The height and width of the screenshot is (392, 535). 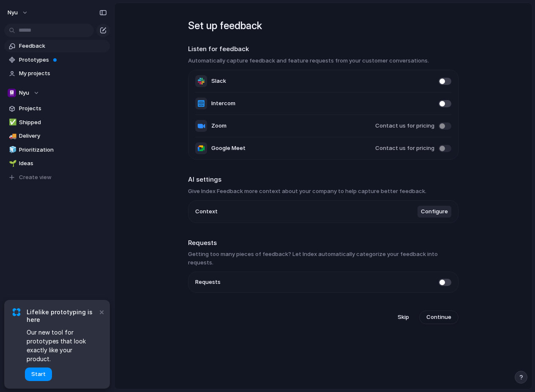 I want to click on h2: Requests, so click(x=323, y=243).